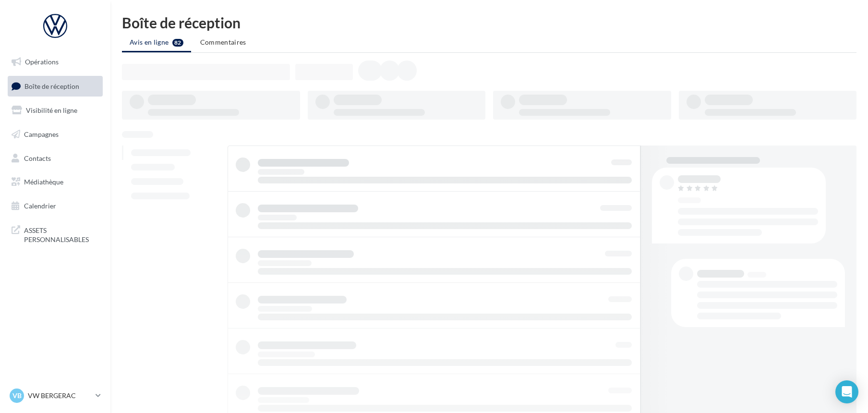 Image resolution: width=868 pixels, height=413 pixels. I want to click on span: Calendrier, so click(40, 205).